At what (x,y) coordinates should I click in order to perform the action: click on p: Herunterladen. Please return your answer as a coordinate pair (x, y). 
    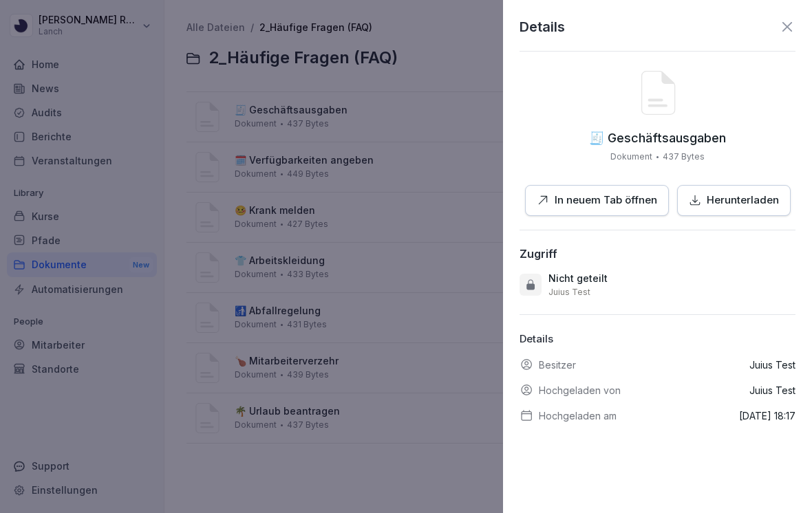
    Looking at the image, I should click on (743, 200).